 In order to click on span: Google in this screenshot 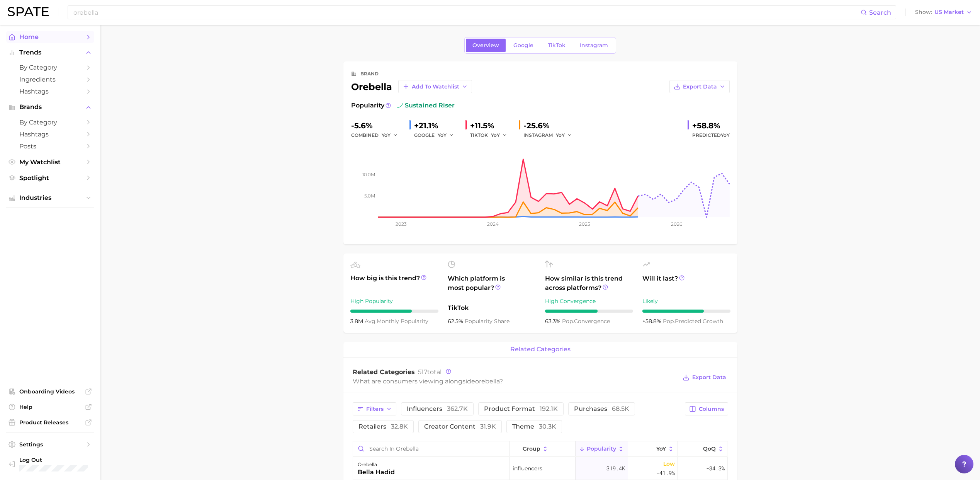, I will do `click(523, 45)`.